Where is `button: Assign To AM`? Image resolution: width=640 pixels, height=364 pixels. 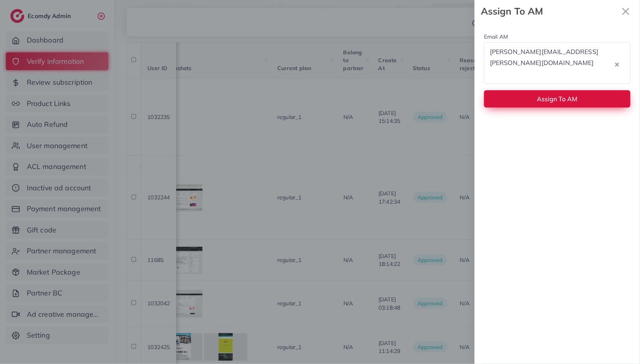 button: Assign To AM is located at coordinates (557, 98).